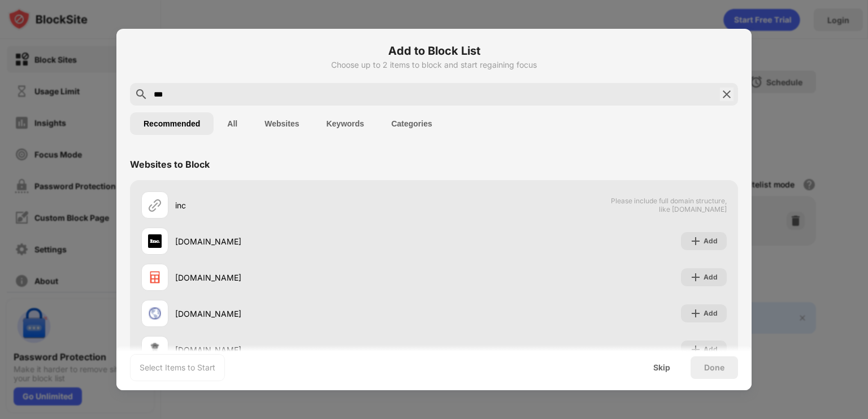  What do you see at coordinates (304, 205) in the screenshot?
I see `div: inc` at bounding box center [304, 205].